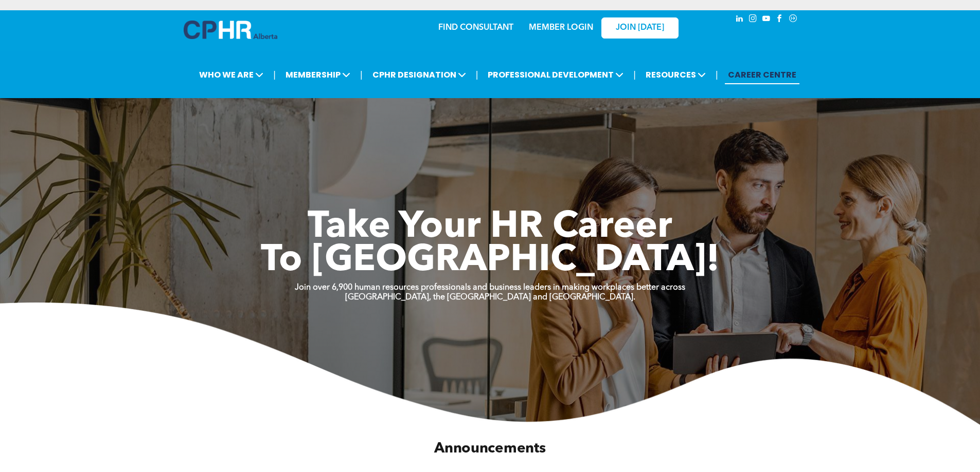 This screenshot has height=472, width=980. I want to click on a: instagram, so click(753, 19).